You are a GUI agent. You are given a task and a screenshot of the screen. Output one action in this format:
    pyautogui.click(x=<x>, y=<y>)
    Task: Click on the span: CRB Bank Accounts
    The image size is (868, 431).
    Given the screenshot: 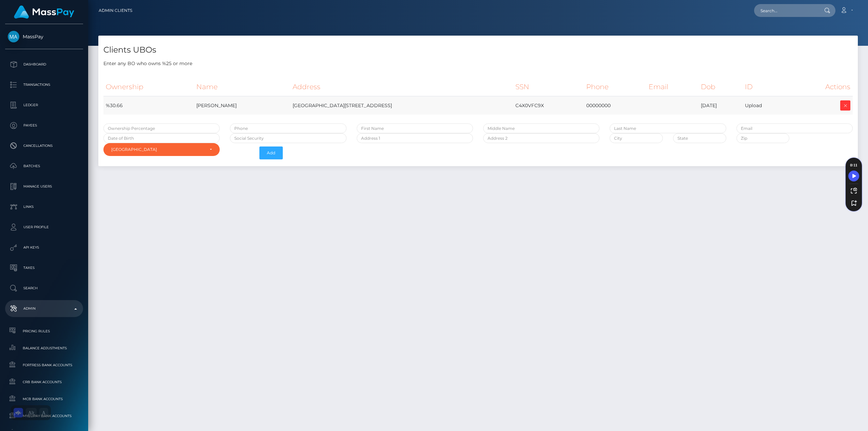 What is the action you would take?
    pyautogui.click(x=44, y=382)
    